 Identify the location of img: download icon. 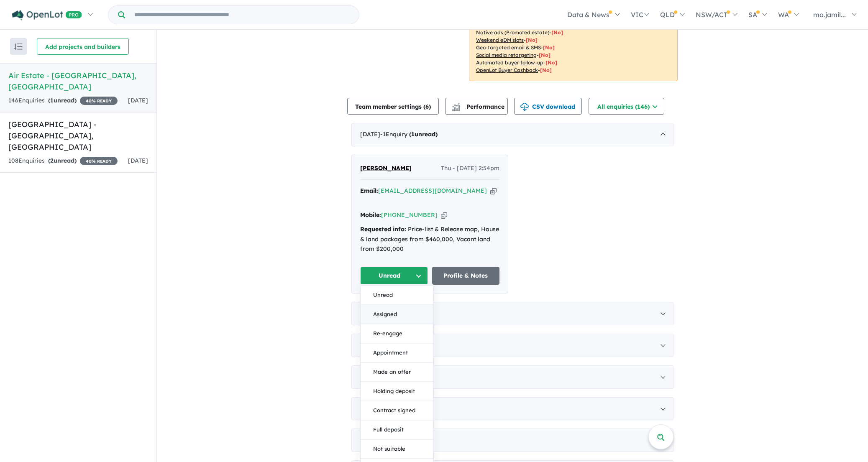
(525, 107).